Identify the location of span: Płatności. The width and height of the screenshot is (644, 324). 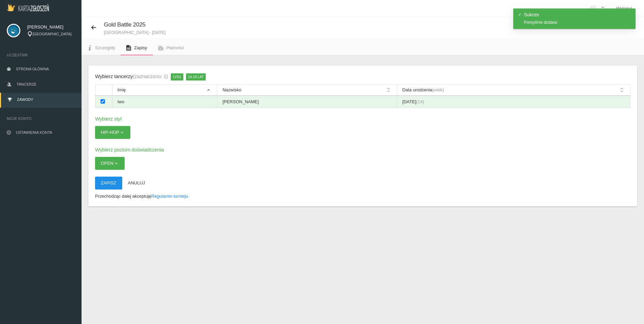
(175, 47).